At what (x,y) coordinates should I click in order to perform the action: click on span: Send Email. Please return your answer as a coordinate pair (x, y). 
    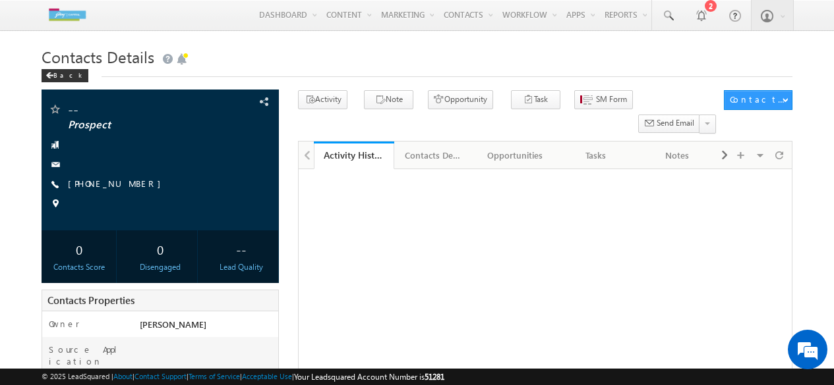
    Looking at the image, I should click on (675, 123).